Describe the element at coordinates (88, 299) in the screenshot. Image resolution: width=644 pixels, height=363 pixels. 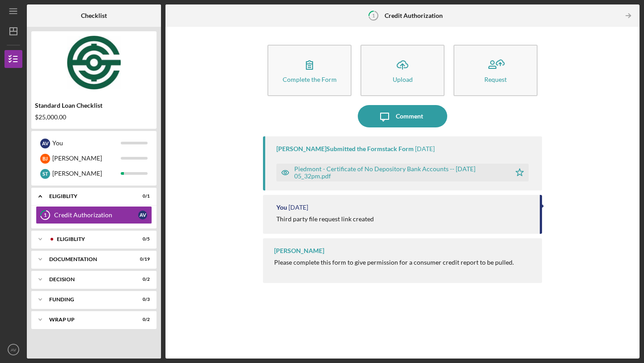
I see `div: Funding` at that location.